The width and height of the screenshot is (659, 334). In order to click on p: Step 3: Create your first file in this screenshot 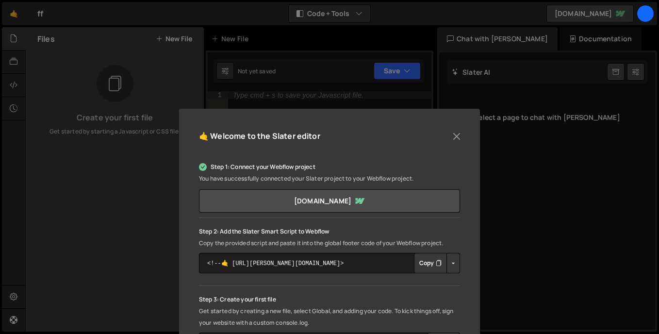, I will do `click(330, 299)`.